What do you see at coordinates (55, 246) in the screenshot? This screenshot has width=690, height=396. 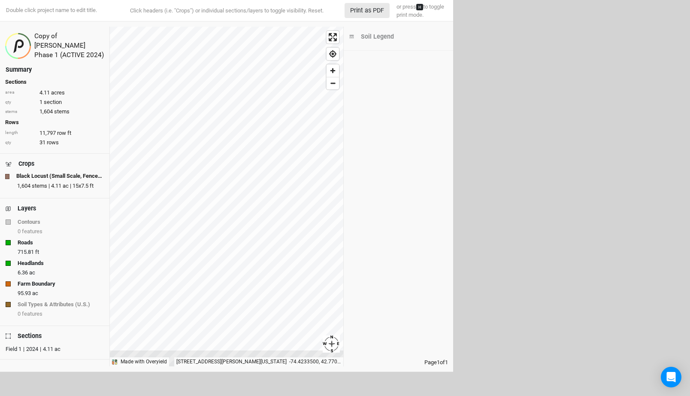 I see `button: Roads715.81 ft` at bounding box center [55, 246].